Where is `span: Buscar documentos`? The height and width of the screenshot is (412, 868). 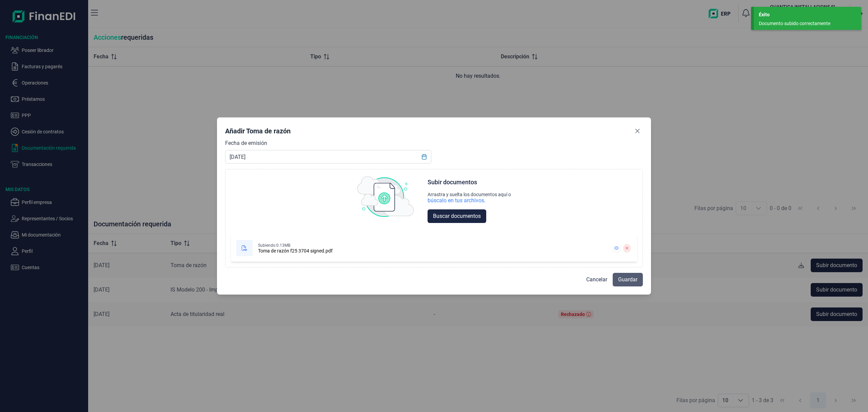 span: Buscar documentos is located at coordinates (456, 216).